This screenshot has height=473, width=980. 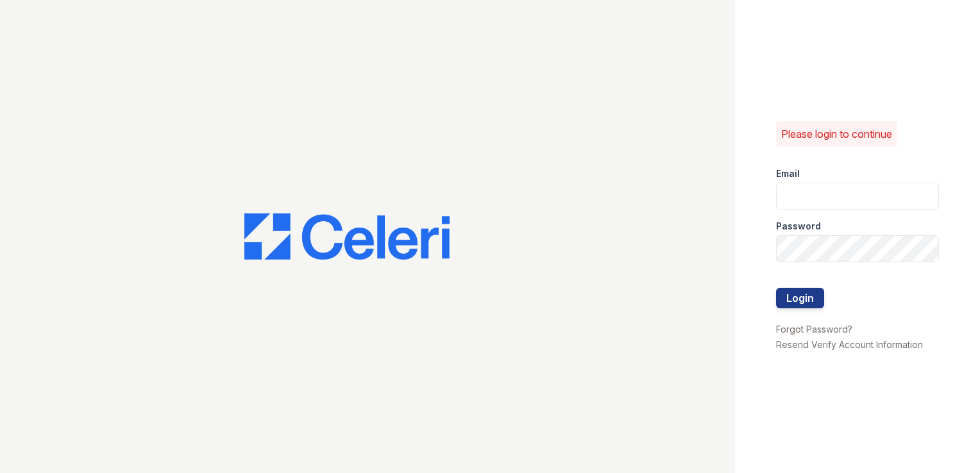 I want to click on button: Login, so click(x=800, y=298).